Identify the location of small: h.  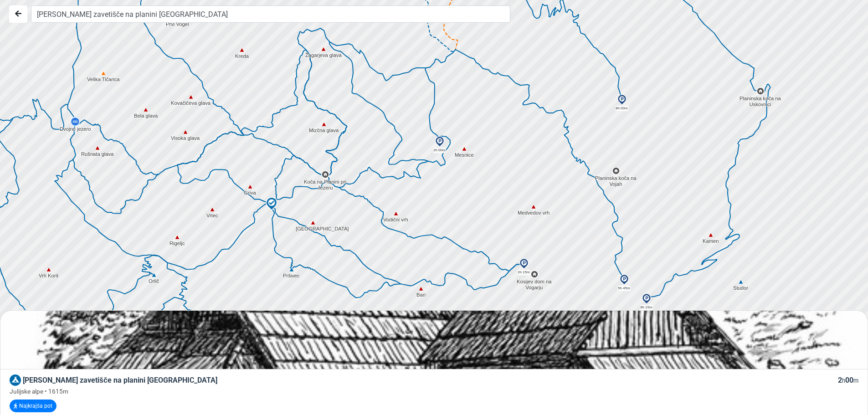
(843, 381).